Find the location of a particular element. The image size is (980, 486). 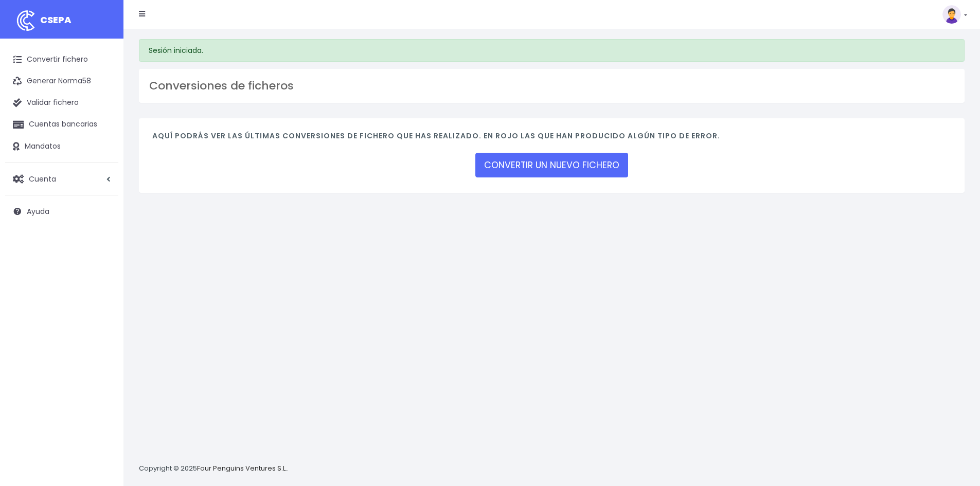

a: Validar fichero is located at coordinates (62, 103).